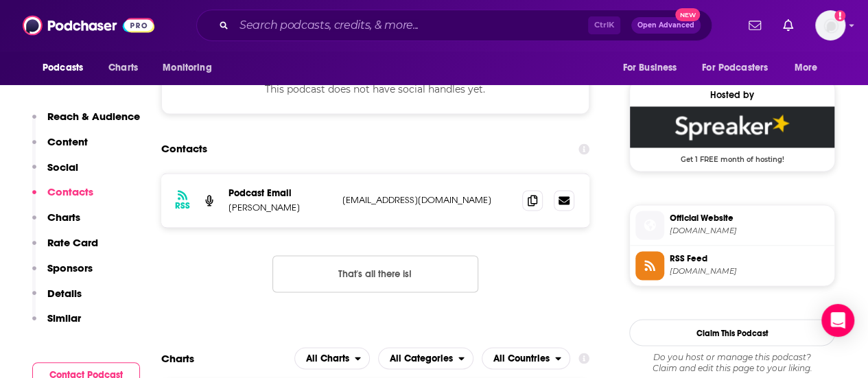 Image resolution: width=868 pixels, height=378 pixels. Describe the element at coordinates (732, 156) in the screenshot. I see `span: Get 1 FREE month of hosting!` at that location.